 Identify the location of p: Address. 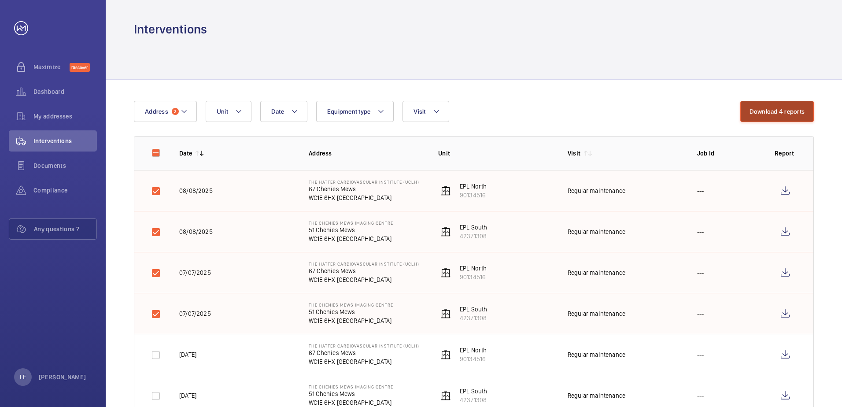
(366, 153).